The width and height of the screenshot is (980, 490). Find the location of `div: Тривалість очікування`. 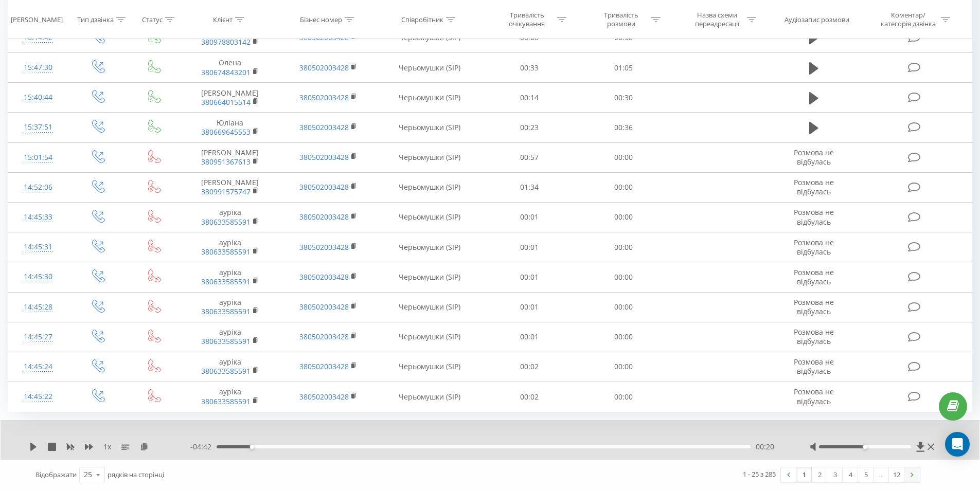

div: Тривалість очікування is located at coordinates (527, 20).